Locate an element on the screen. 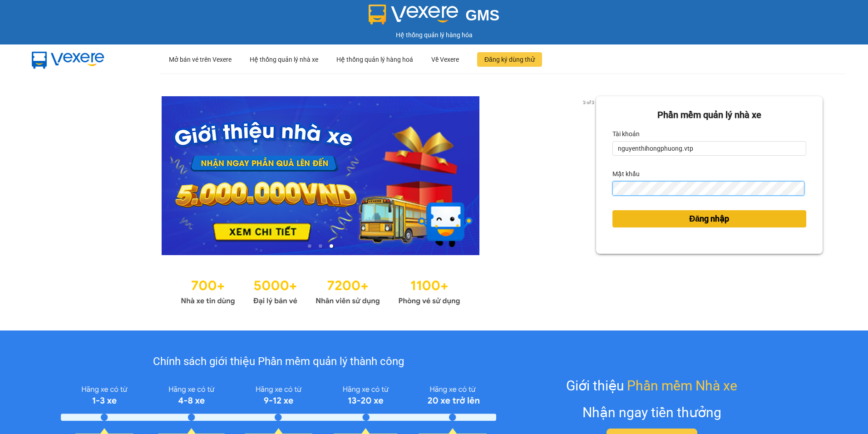  div: Hệ thống quản lý nhà xe is located at coordinates (284, 59).